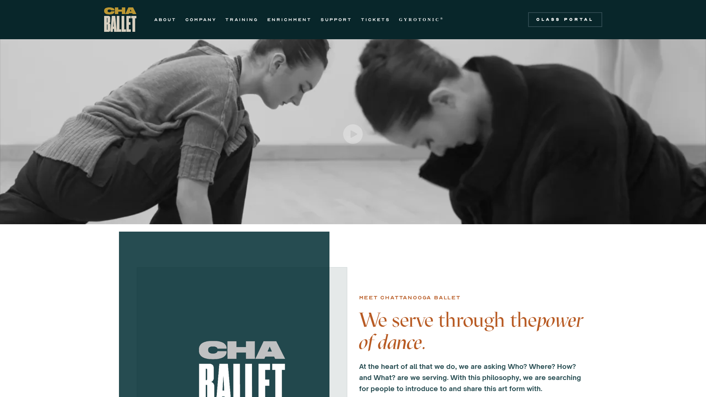 The width and height of the screenshot is (706, 397). What do you see at coordinates (471, 331) in the screenshot?
I see `em: power of dance.` at bounding box center [471, 331].